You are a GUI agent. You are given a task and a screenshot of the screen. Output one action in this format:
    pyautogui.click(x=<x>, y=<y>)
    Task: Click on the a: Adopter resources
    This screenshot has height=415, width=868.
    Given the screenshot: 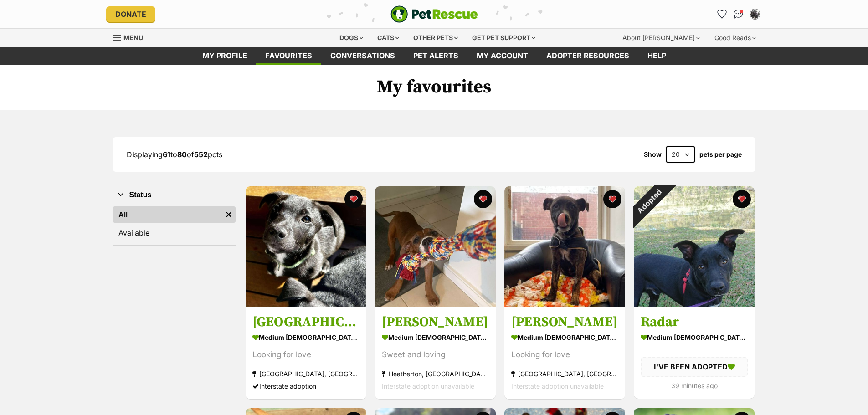 What is the action you would take?
    pyautogui.click(x=588, y=56)
    